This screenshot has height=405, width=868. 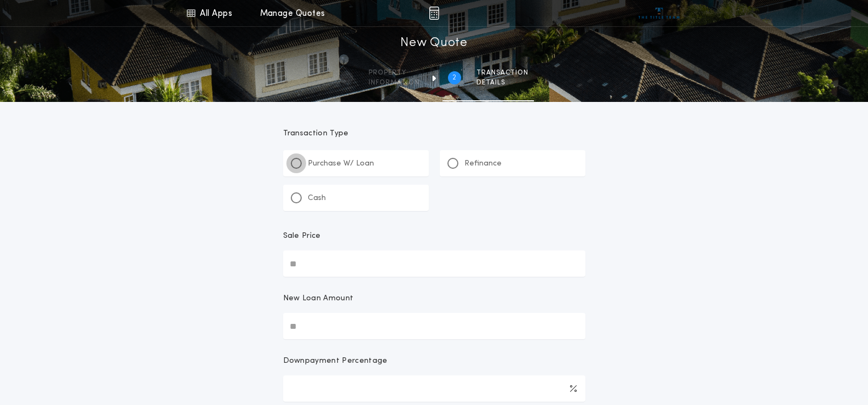 What do you see at coordinates (318, 299) in the screenshot?
I see `p: New Loan Amount` at bounding box center [318, 299].